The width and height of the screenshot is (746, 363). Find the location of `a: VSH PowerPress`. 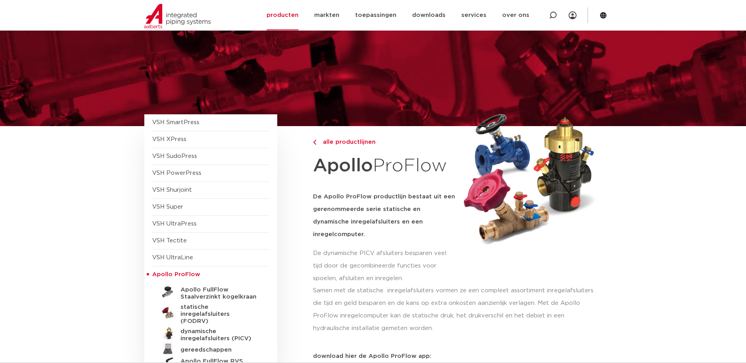

a: VSH PowerPress is located at coordinates (177, 173).